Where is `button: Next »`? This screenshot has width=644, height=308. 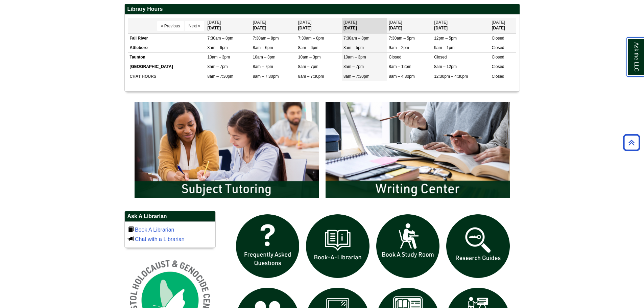 button: Next » is located at coordinates (194, 26).